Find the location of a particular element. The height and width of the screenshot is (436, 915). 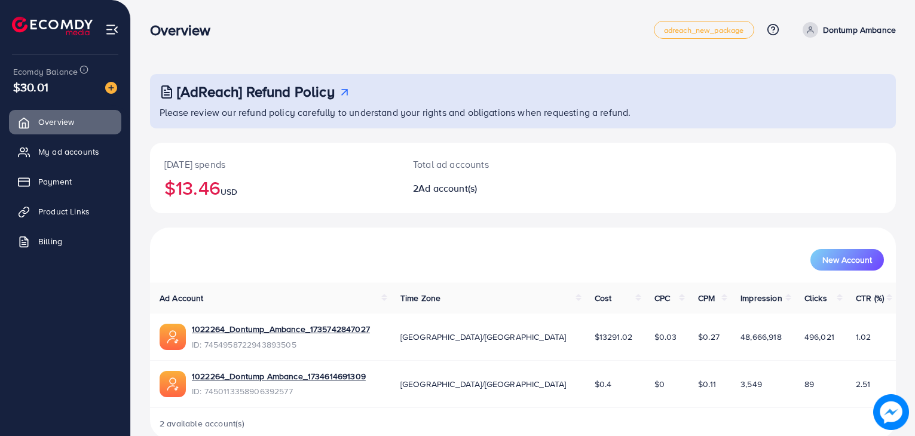

p: Please review our refund policy carefully to understand your rights and obligations when requesti... is located at coordinates (524, 112).